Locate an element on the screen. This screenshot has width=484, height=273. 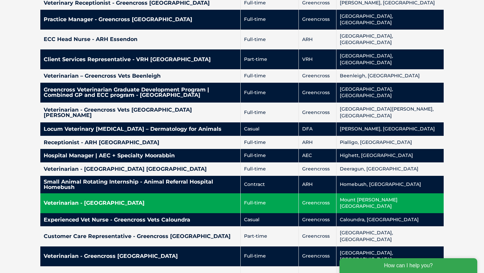
h4: Hospital Manager | AEC + Specialty Moorabbin is located at coordinates (140, 156).